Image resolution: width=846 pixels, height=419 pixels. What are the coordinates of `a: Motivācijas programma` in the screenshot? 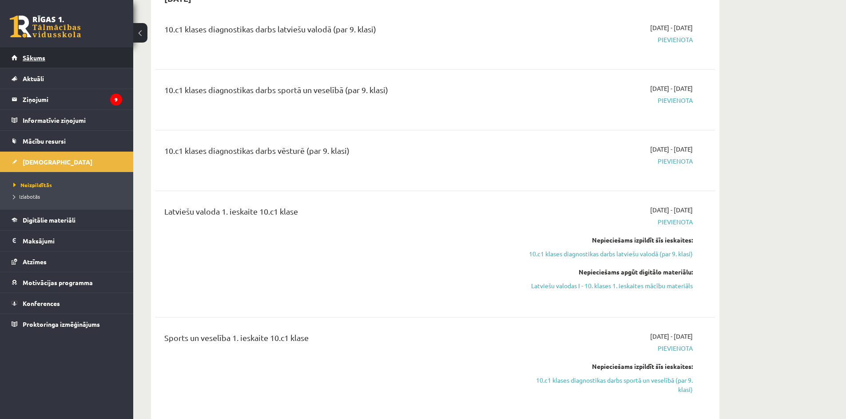 It's located at (67, 283).